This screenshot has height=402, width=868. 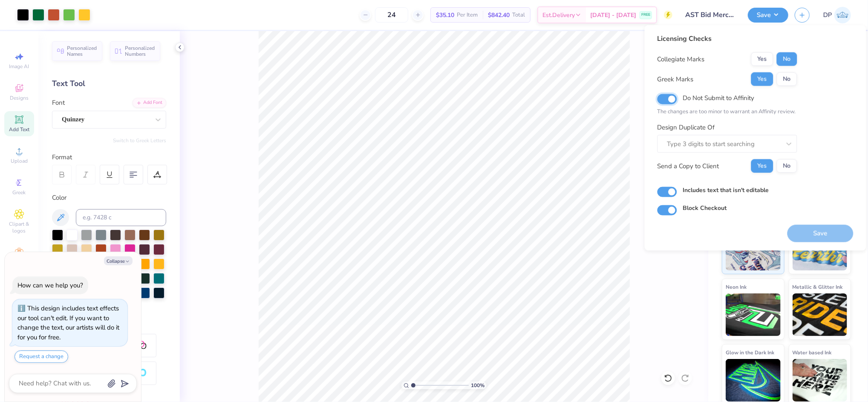 I want to click on img: Darlene Padilla, so click(x=842, y=15).